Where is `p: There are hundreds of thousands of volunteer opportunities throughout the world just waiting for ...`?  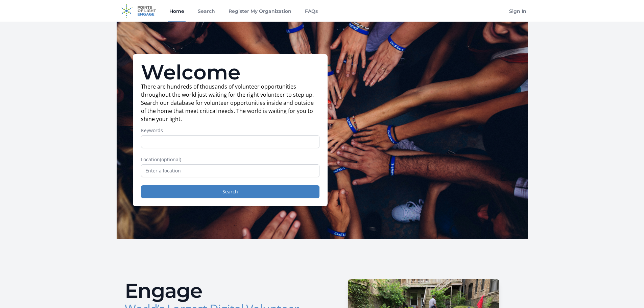 p: There are hundreds of thousands of volunteer opportunities throughout the world just waiting for ... is located at coordinates (230, 103).